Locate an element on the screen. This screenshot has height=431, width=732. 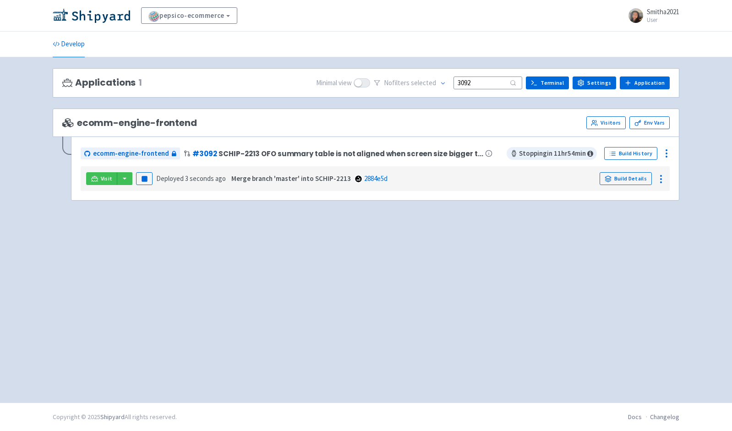
img: Shipyard logo is located at coordinates (91, 16).